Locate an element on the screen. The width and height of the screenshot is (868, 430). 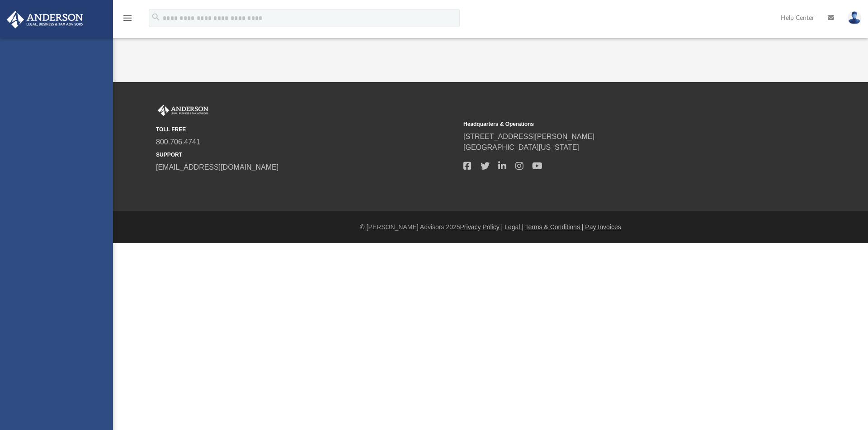
a: 800.706.4741 is located at coordinates (178, 142).